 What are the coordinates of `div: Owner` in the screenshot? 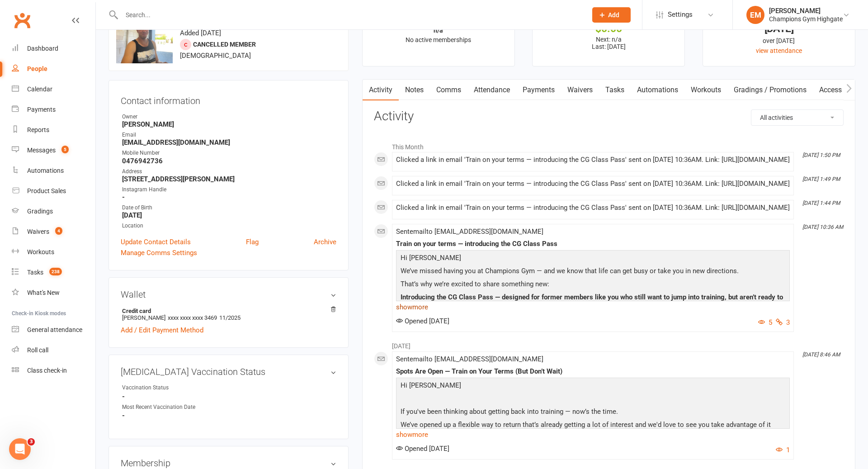 It's located at (230, 117).